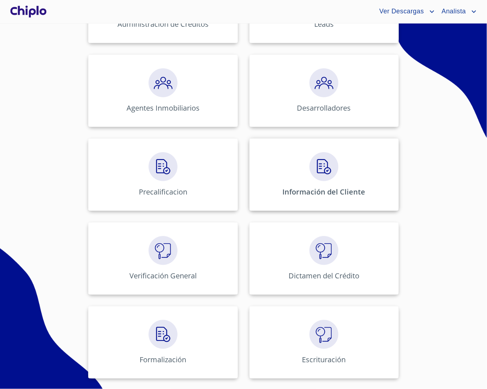  Describe the element at coordinates (400, 12) in the screenshot. I see `span: Ver Descargas` at that location.